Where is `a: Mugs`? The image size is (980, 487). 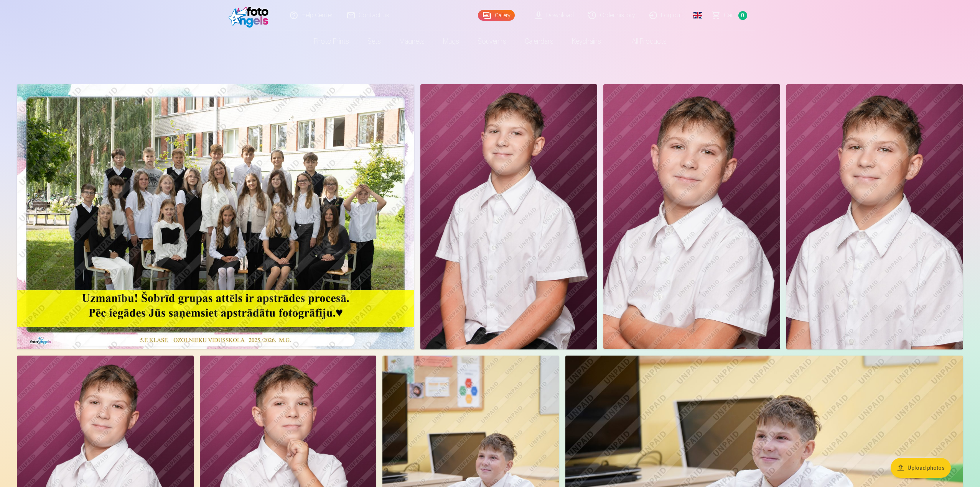
a: Mugs is located at coordinates (451, 42).